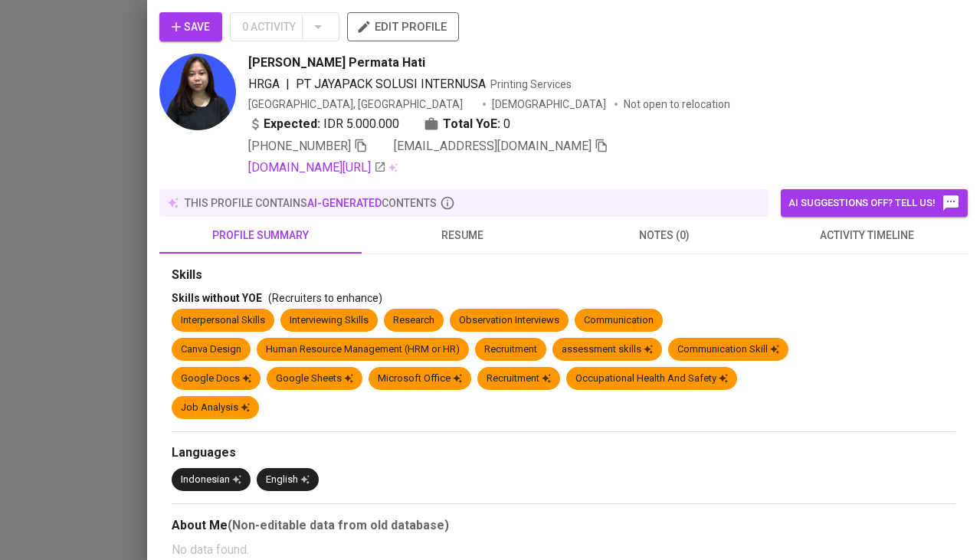 This screenshot has height=560, width=980. Describe the element at coordinates (652, 378) in the screenshot. I see `div: Occupational Health And Safety` at that location.